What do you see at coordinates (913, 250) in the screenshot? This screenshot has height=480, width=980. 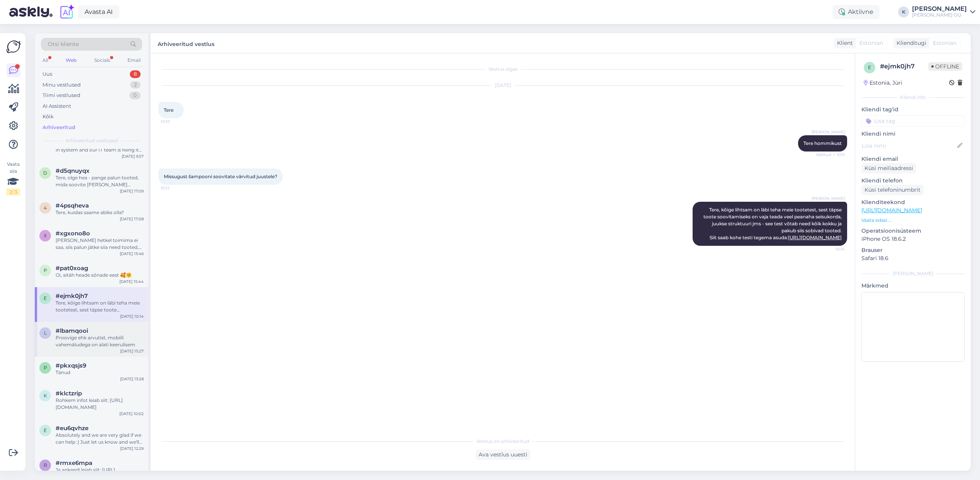 I see `p: Brauser` at bounding box center [913, 250].